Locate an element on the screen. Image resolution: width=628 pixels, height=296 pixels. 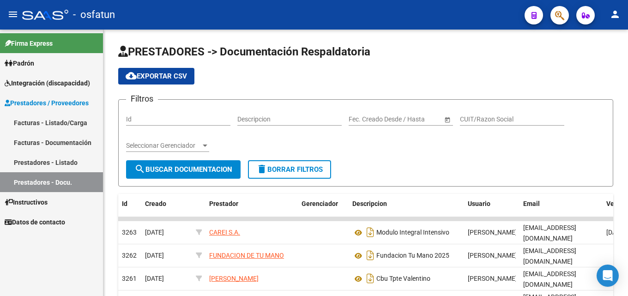
span: Fundacion Tu Mano 2025 is located at coordinates (413, 256).